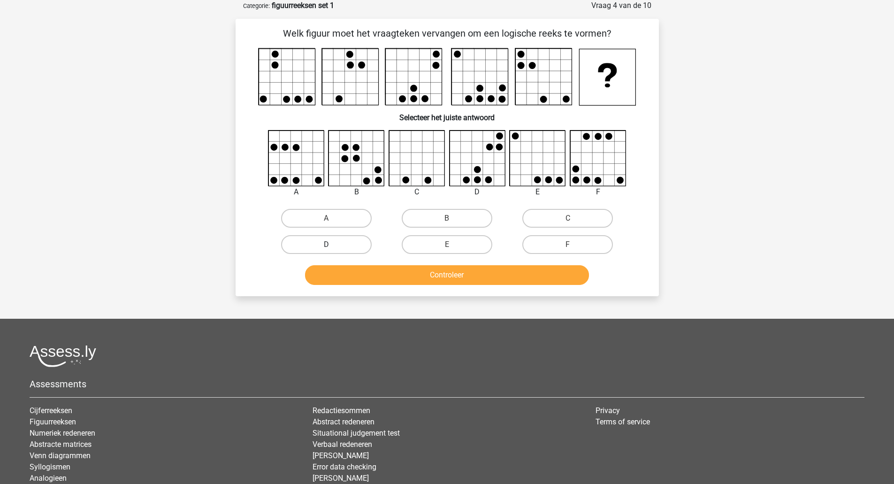 The width and height of the screenshot is (894, 484). I want to click on h6: Selecteer het juiste antwoord, so click(447, 114).